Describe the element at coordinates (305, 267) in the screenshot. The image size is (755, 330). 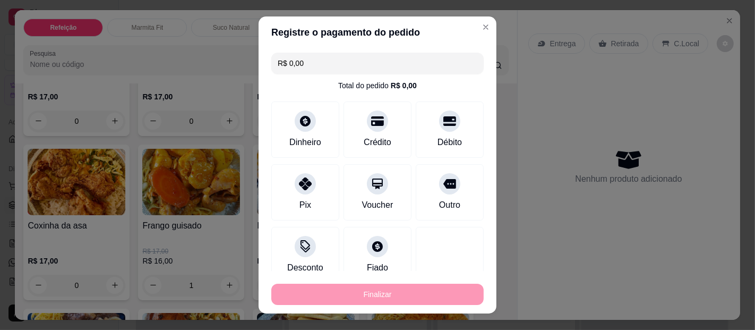
I see `div: Desconto` at that location.